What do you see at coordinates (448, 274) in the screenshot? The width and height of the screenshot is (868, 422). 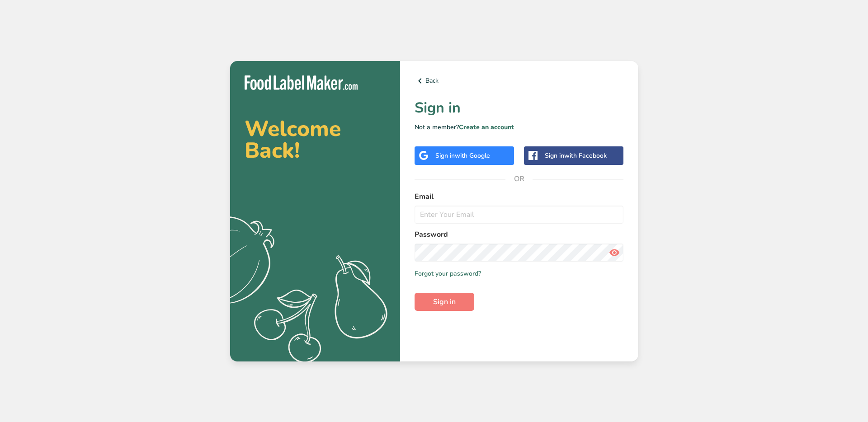 I see `a: Forgot your password?` at bounding box center [448, 274].